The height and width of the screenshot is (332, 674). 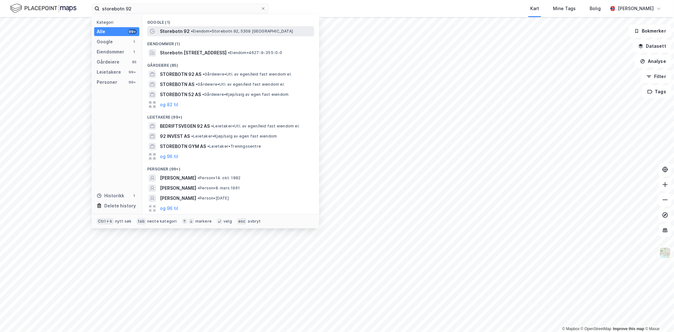 What do you see at coordinates (141, 221) in the screenshot?
I see `div: tab` at bounding box center [141, 221].